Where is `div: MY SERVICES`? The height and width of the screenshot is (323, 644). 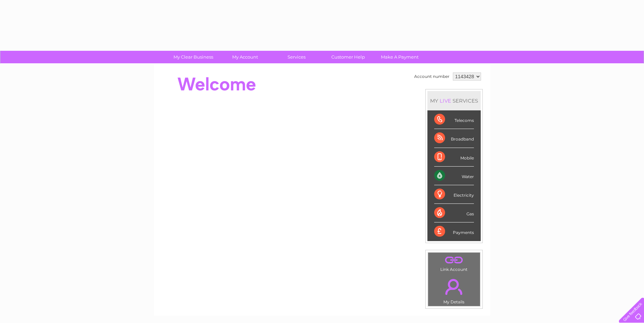
div: MY SERVICES is located at coordinates (454, 101).